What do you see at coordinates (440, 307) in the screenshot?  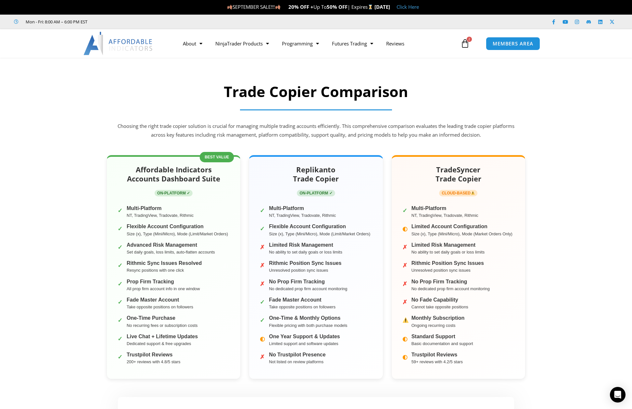 I see `small: Cannot take opposite positions` at bounding box center [440, 307].